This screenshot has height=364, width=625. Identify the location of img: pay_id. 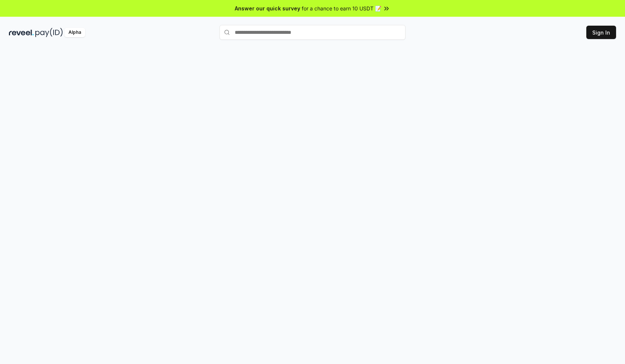
(49, 33).